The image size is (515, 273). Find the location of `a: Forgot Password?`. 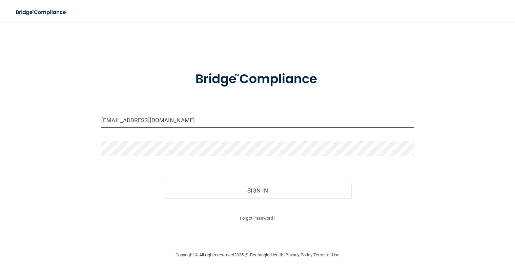

a: Forgot Password? is located at coordinates (258, 218).